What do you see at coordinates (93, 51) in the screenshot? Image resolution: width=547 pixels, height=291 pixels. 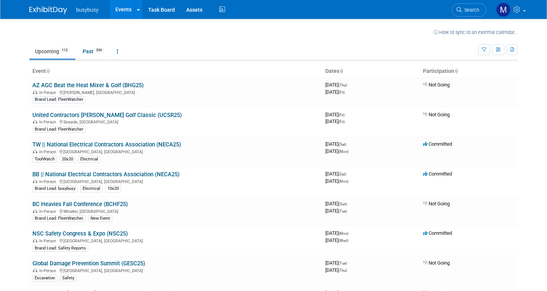 I see `a: Past554` at bounding box center [93, 51].